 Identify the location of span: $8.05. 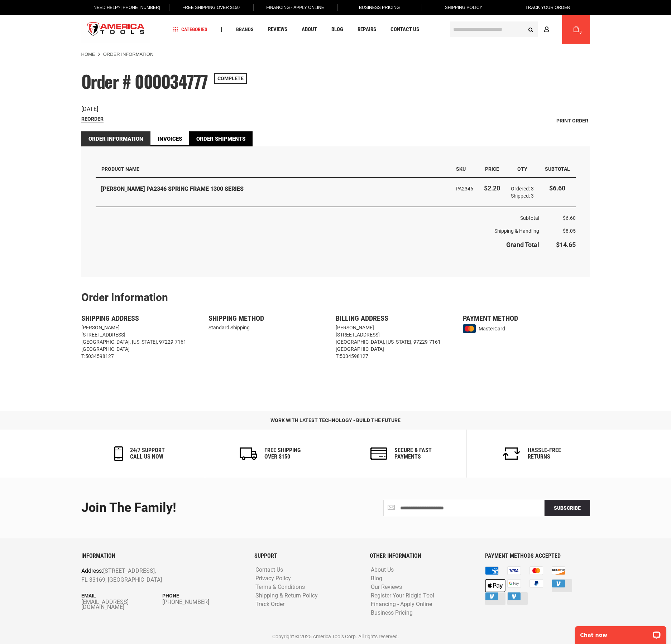
(569, 231).